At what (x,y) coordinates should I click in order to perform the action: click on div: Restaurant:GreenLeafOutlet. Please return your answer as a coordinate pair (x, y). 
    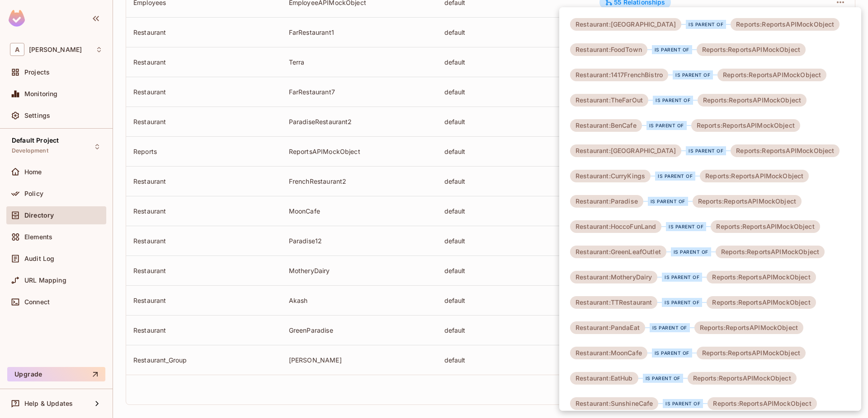
    Looking at the image, I should click on (618, 252).